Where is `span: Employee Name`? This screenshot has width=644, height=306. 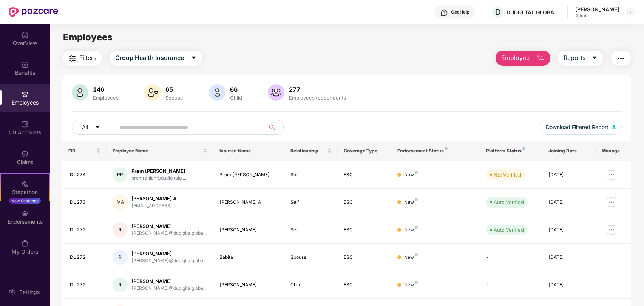
span: Employee Name is located at coordinates (157, 151).